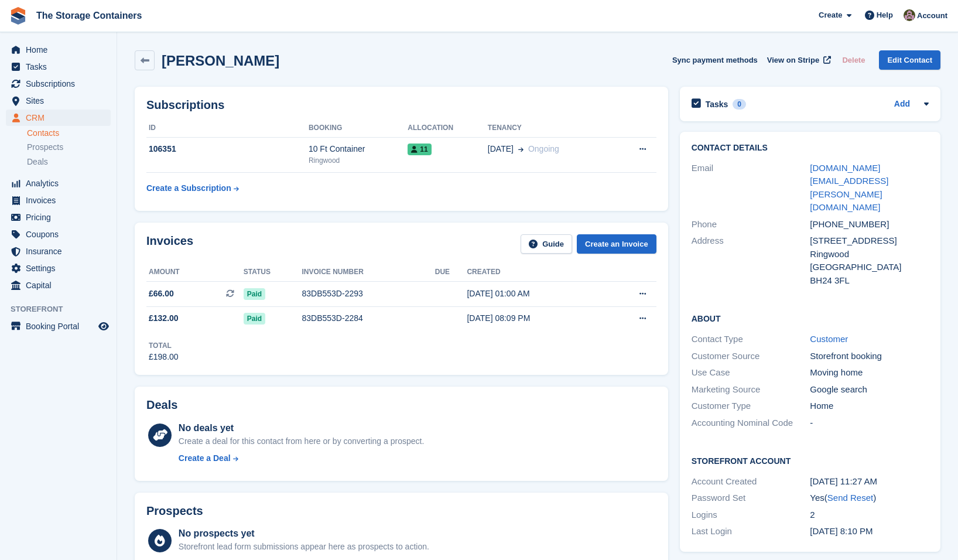 This screenshot has width=958, height=560. Describe the element at coordinates (717, 105) in the screenshot. I see `h2: Tasks` at that location.